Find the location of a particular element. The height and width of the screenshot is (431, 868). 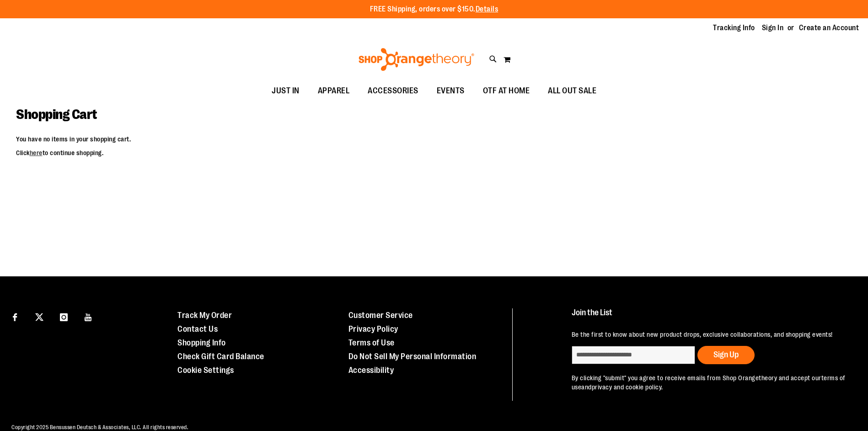

span: ALL OUT SALE is located at coordinates (573, 90).